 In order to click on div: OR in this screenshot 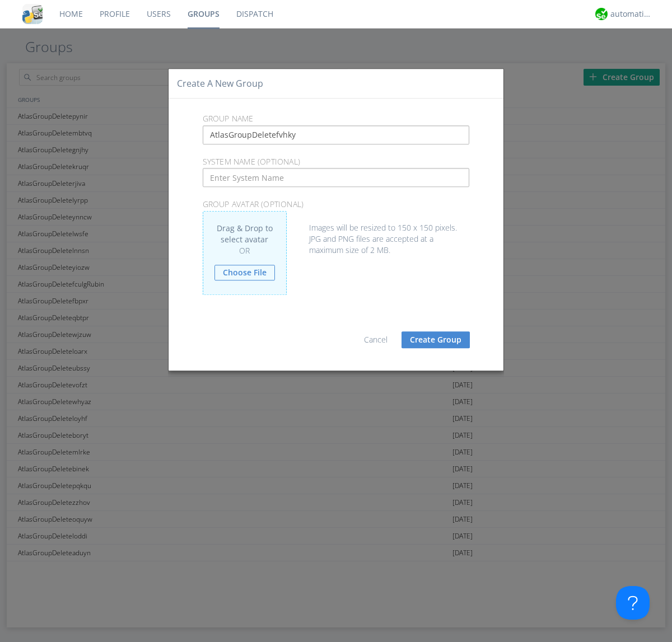, I will do `click(245, 251)`.